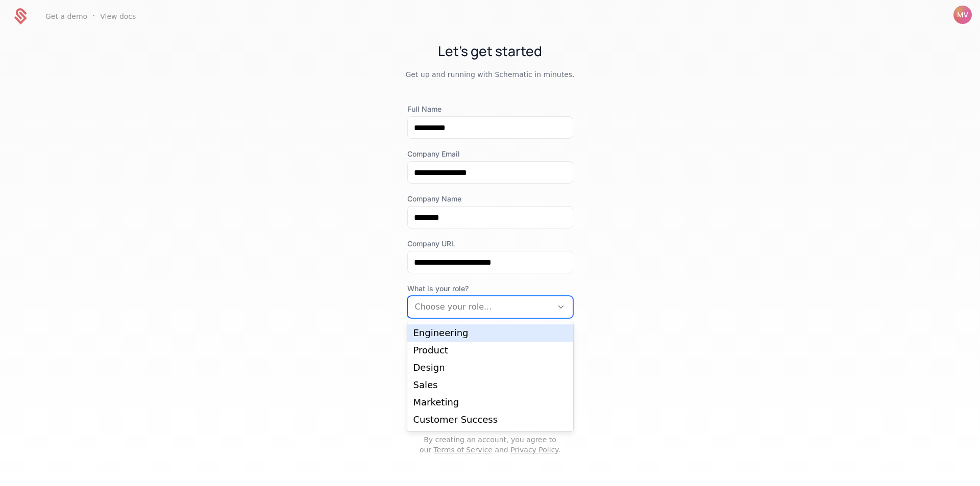 This screenshot has width=980, height=486. What do you see at coordinates (490, 289) in the screenshot?
I see `span: What is your role?` at bounding box center [490, 289].